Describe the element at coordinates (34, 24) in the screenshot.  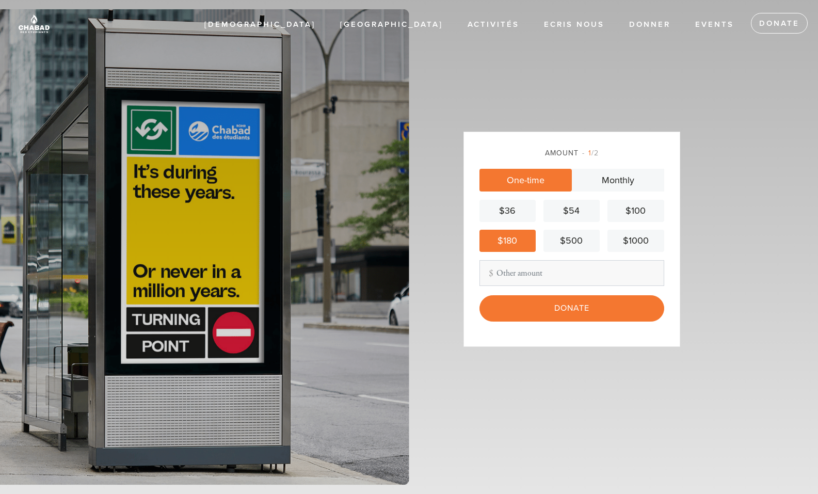
I see `img: COC_Montreal_EXPORT4.png` at that location.